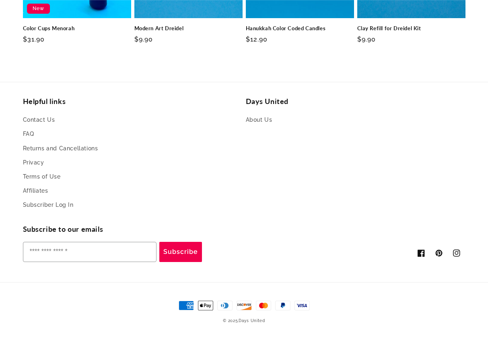 The image size is (488, 339). Describe the element at coordinates (39, 121) in the screenshot. I see `a: Contact Us` at that location.